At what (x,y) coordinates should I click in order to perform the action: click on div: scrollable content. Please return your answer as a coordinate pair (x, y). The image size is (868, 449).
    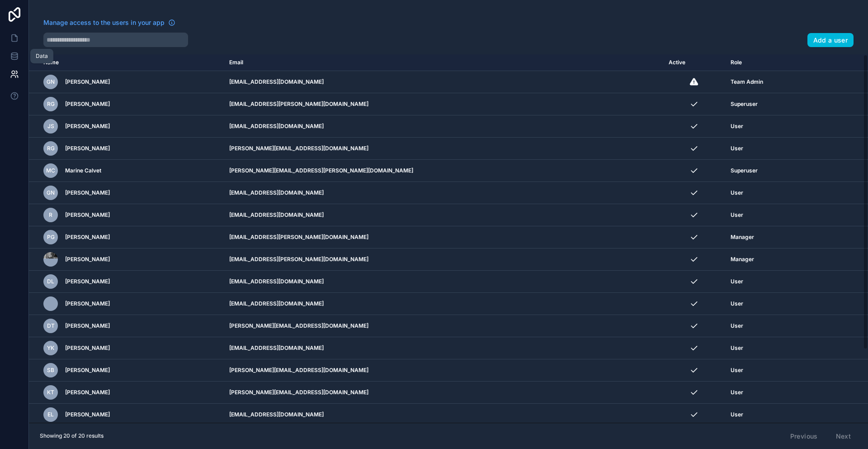
    Looking at the image, I should click on (449, 239).